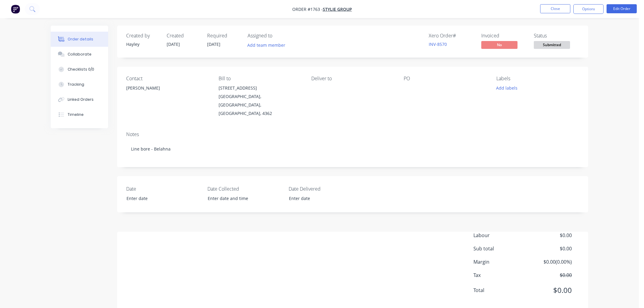 The height and width of the screenshot is (308, 644). Describe the element at coordinates (589, 9) in the screenshot. I see `button: Options` at that location.